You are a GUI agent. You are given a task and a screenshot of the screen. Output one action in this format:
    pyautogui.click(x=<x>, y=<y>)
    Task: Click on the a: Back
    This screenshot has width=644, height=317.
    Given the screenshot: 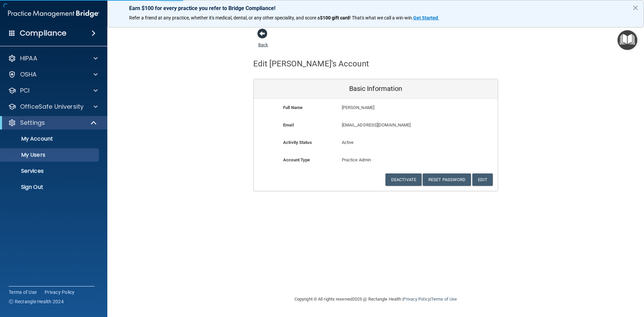 What is the action you would take?
    pyautogui.click(x=263, y=40)
    